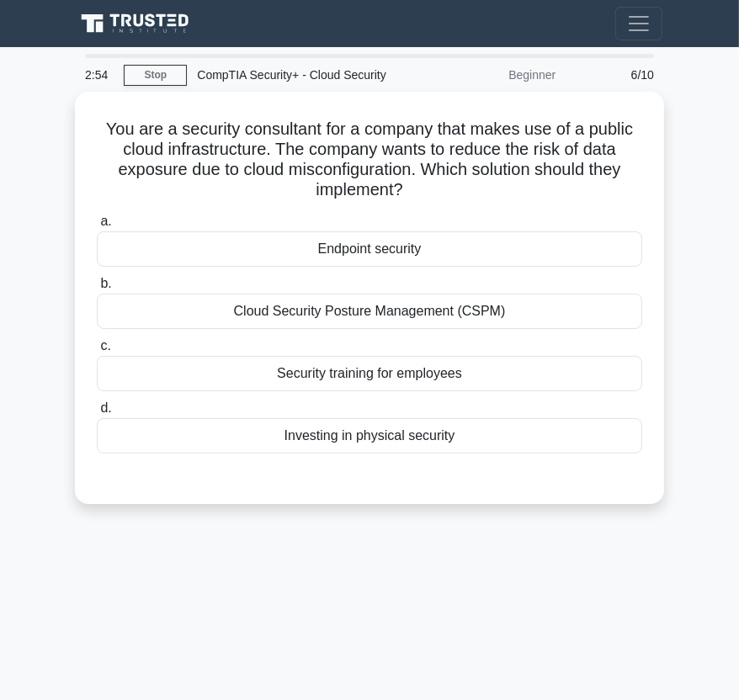 This screenshot has height=700, width=739. Describe the element at coordinates (370, 160) in the screenshot. I see `h5: You are a security consultant for a company that makes use of a public cloud infrastructure. The ...` at that location.